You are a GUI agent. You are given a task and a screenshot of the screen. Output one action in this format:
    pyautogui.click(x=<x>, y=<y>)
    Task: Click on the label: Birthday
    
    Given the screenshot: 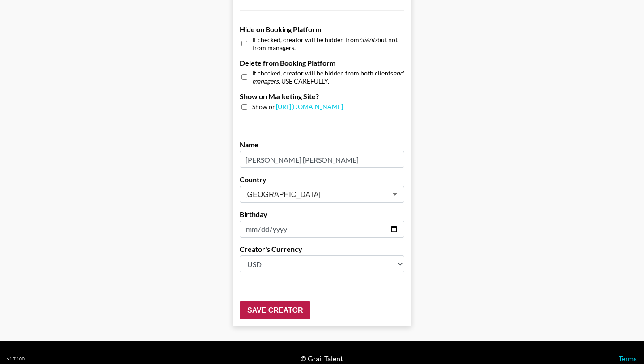 What is the action you would take?
    pyautogui.click(x=322, y=215)
    